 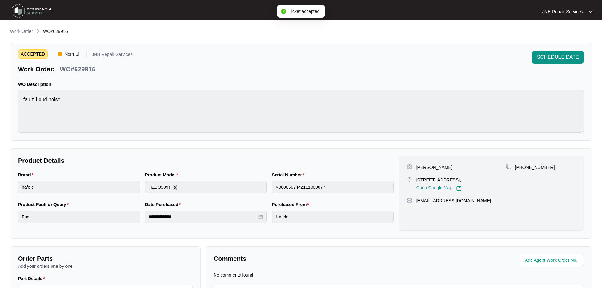 What do you see at coordinates (105, 259) in the screenshot?
I see `p: Order Parts` at bounding box center [105, 259].